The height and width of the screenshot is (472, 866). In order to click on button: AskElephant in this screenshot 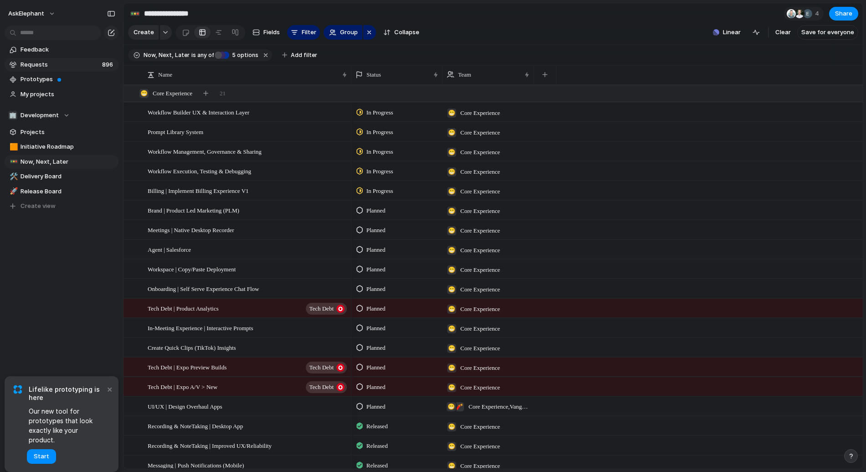, I will do `click(32, 14)`.